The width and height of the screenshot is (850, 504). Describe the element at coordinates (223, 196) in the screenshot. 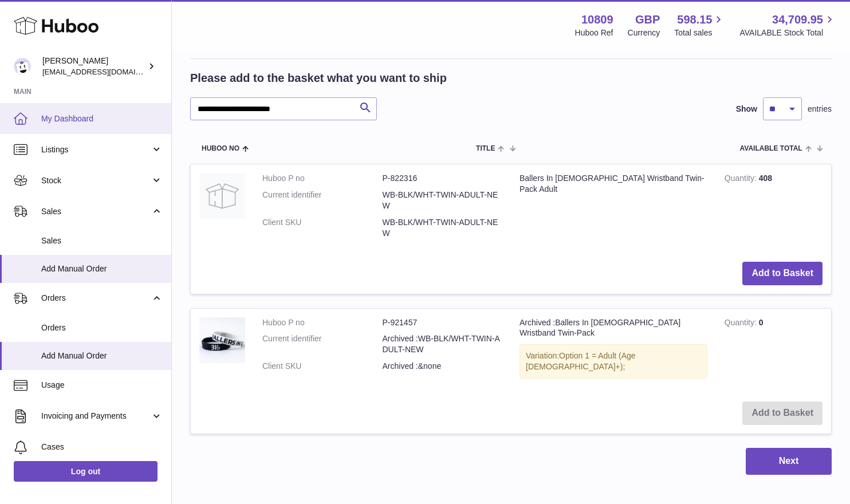

I see `img: Ballers In God Wristband Twin-Pack Adult` at that location.